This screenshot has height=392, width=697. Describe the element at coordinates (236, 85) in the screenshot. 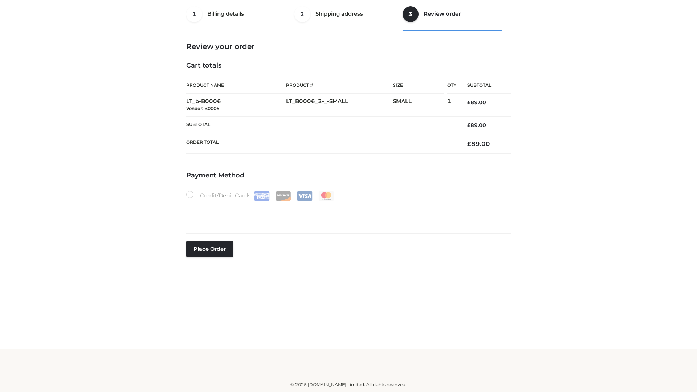

I see `th: Product Name` at that location.